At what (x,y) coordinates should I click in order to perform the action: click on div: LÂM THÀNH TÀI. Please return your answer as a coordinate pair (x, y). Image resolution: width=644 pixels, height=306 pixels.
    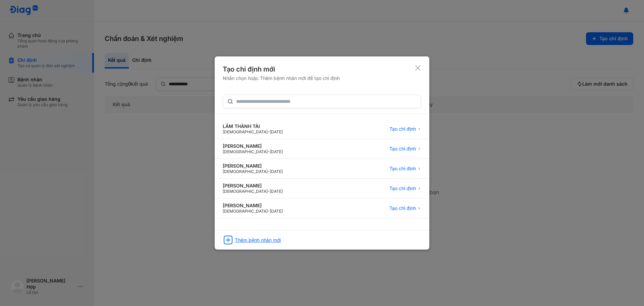
    Looking at the image, I should click on (253, 126).